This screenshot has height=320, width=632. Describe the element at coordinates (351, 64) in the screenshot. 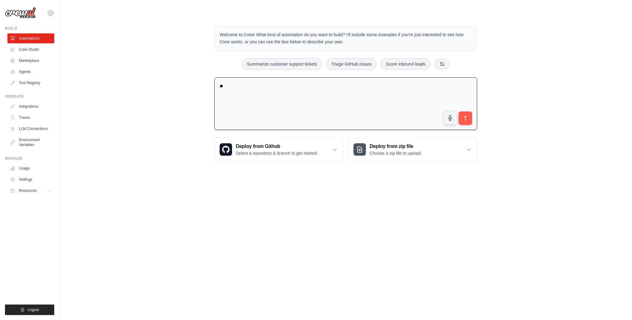

I see `button: Triage GitHub issues` at that location.